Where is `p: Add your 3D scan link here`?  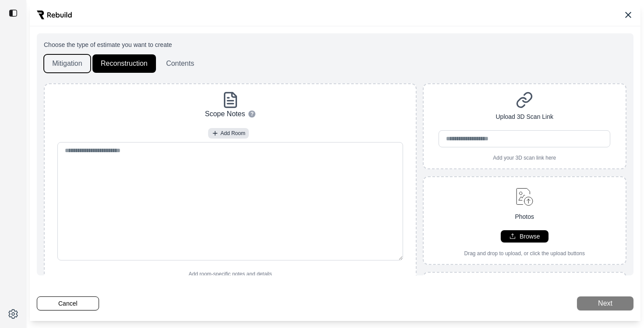 p: Add your 3D scan link here is located at coordinates (524, 158).